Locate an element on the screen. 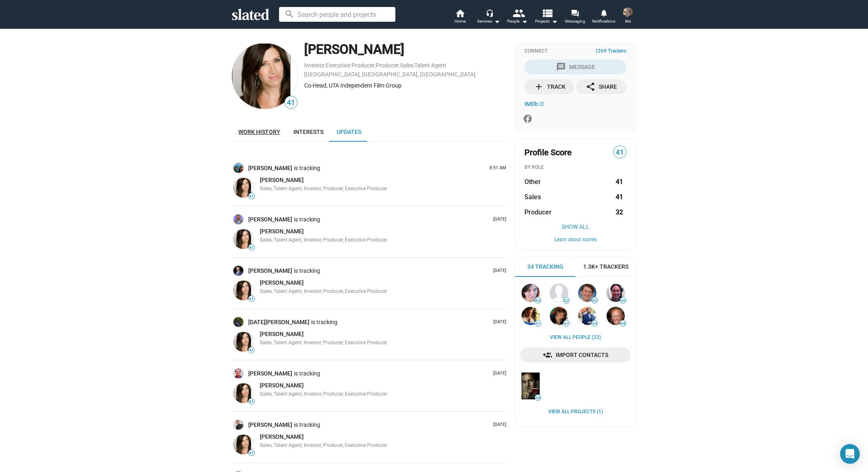 The image size is (868, 472). span: Other is located at coordinates (533, 182).